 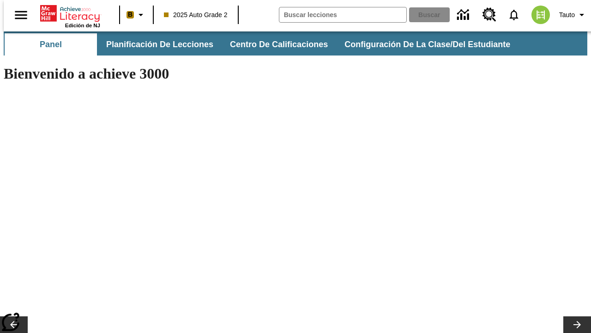 I want to click on span: 2025 Auto Grade 2, so click(x=196, y=15).